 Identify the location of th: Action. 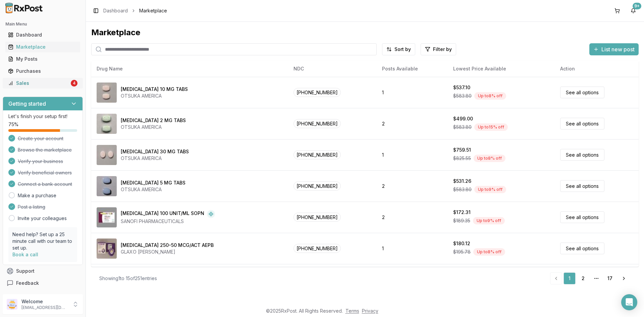
(597, 69).